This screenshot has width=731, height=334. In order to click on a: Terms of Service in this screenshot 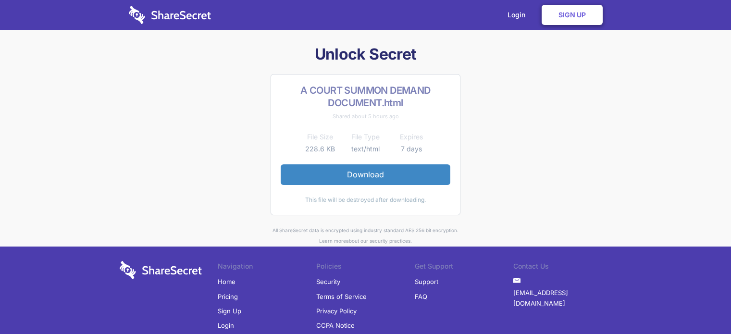, I will do `click(341, 297)`.